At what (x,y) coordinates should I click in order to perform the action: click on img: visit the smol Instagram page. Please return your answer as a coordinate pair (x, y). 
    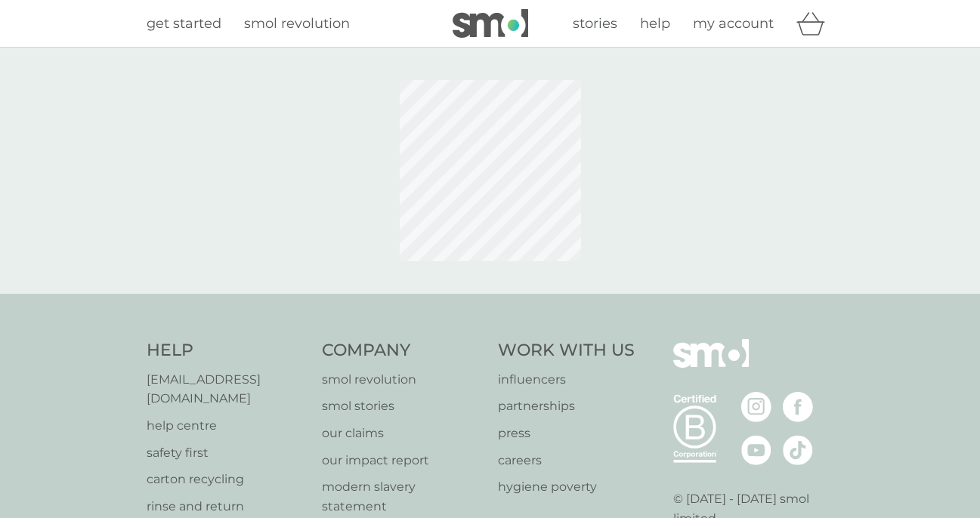
    Looking at the image, I should click on (756, 407).